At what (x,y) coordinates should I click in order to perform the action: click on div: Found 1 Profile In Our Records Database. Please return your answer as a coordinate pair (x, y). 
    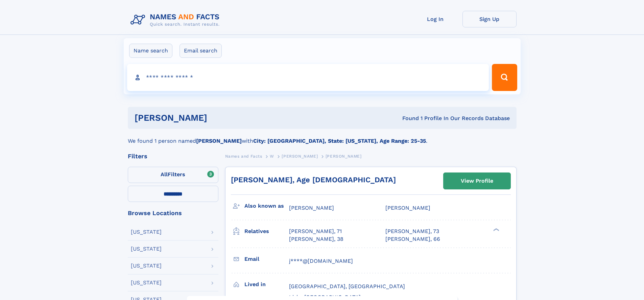
    Looking at the image, I should click on (407, 119).